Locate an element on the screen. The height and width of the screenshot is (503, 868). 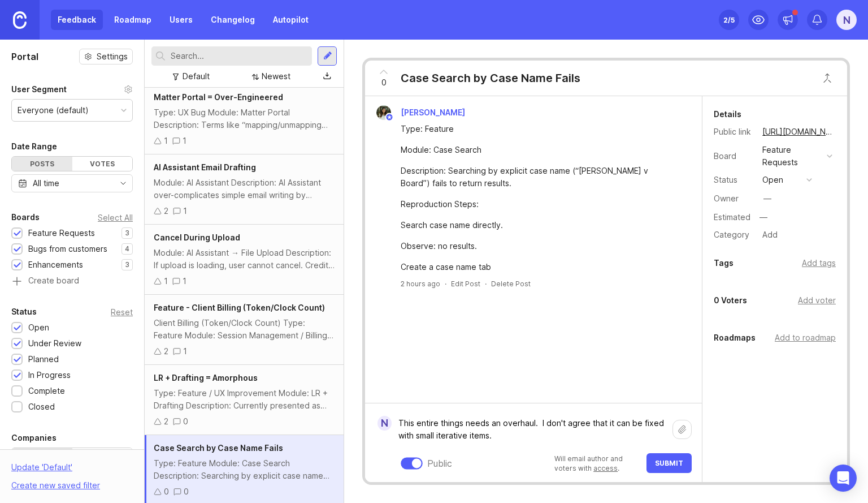
a: Cancel During UploadModule: AI Assistant → File Upload Description: If upload is loading, user ca... is located at coordinates (244, 260).